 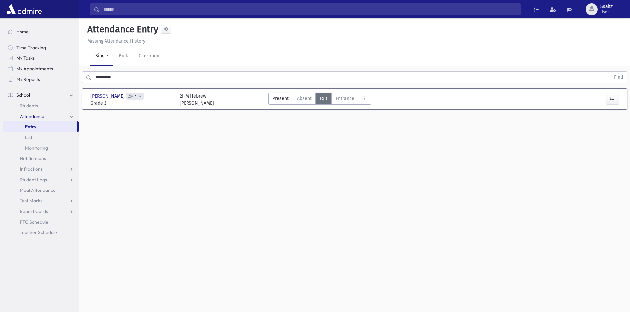 I want to click on a: Teacher Schedule, so click(x=41, y=233).